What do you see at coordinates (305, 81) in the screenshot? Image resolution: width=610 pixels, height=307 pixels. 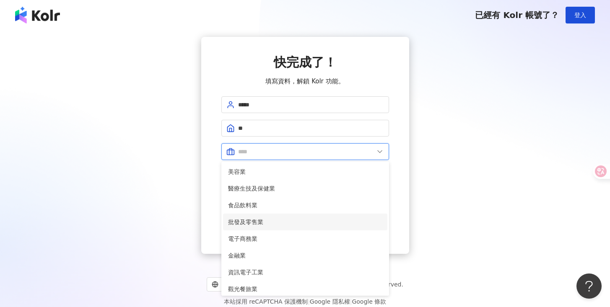 I see `span: 填寫資料，解鎖 Kolr 功能。` at bounding box center [305, 81].